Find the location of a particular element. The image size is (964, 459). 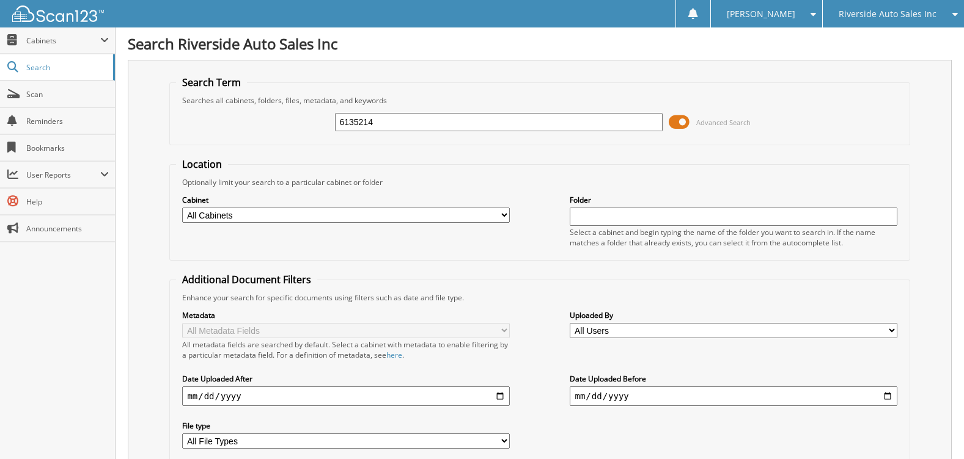

span: Search is located at coordinates (67, 67).